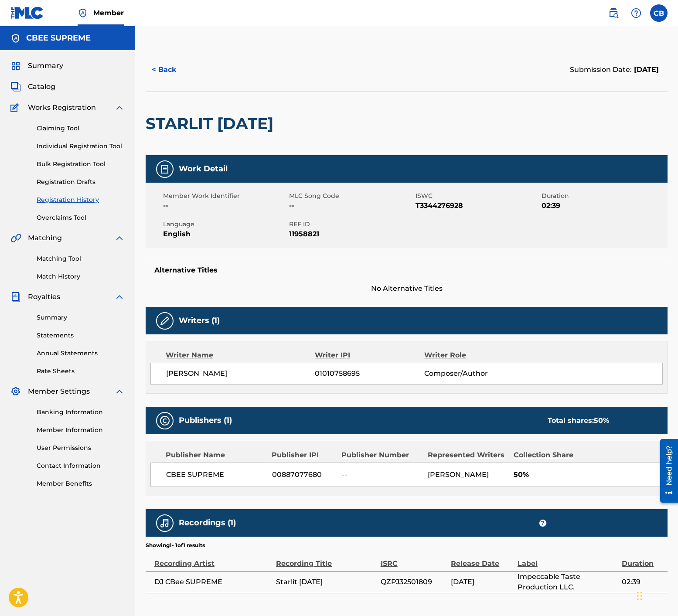  What do you see at coordinates (81, 430) in the screenshot?
I see `a: Member Information` at bounding box center [81, 430].